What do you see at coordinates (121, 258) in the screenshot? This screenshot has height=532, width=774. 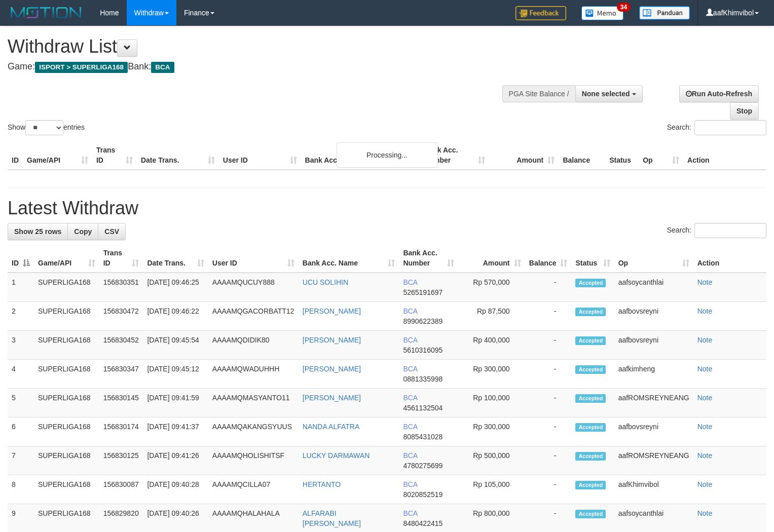 I see `th: Trans ID: activate to sort column ascending` at bounding box center [121, 258].